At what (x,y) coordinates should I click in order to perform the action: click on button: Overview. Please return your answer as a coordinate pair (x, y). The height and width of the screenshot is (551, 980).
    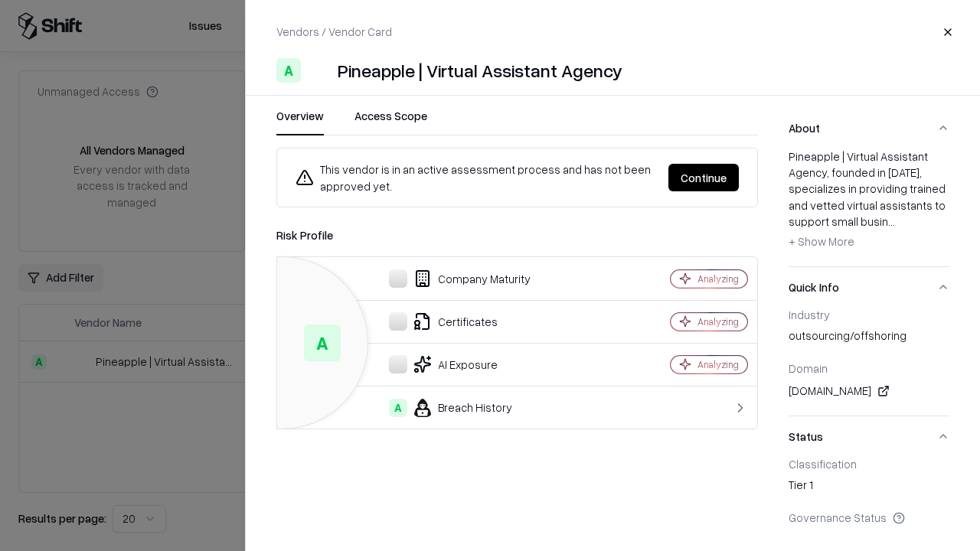
    Looking at the image, I should click on (301, 121).